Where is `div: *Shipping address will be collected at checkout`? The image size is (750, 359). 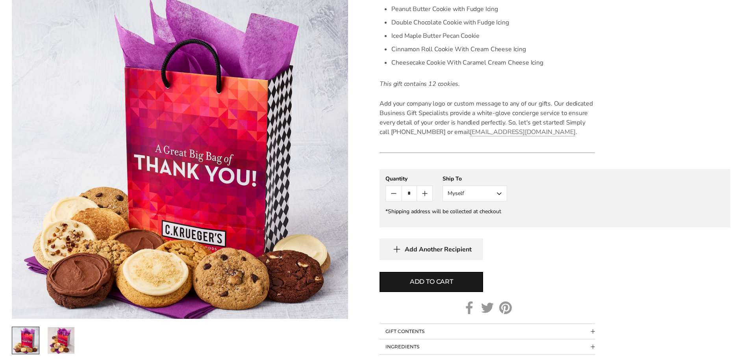 div: *Shipping address will be collected at checkout is located at coordinates (555, 211).